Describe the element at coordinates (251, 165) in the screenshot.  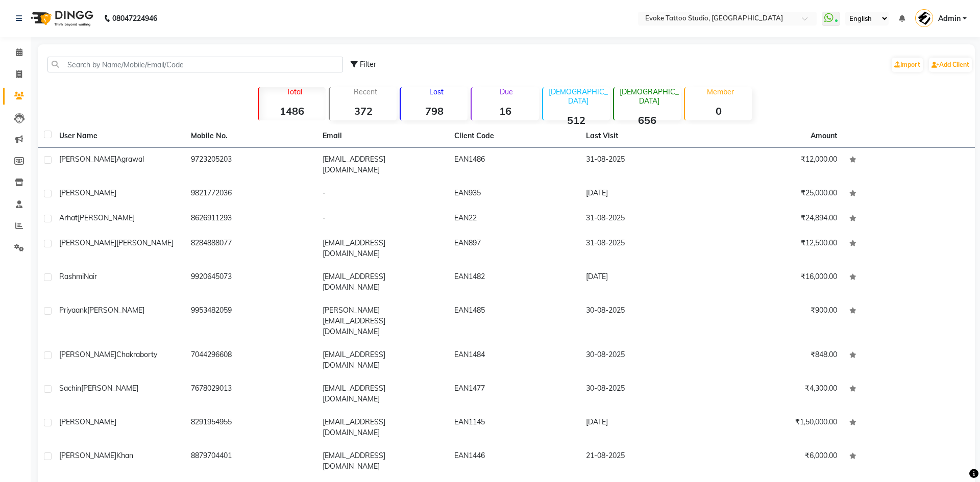
I see `td: 9723205203` at that location.